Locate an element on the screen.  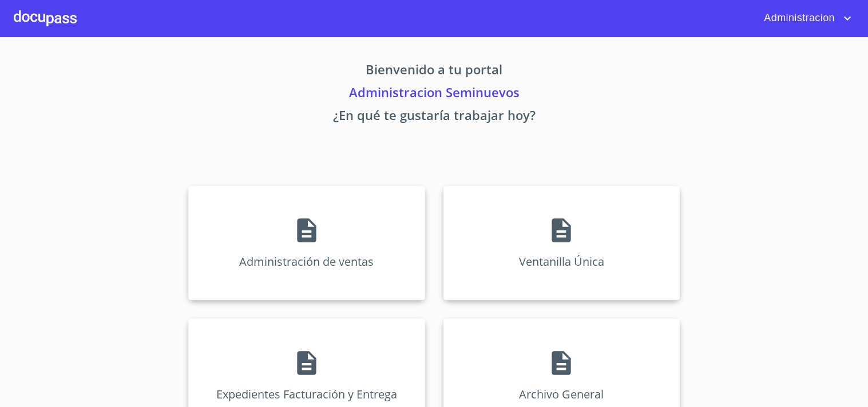
p: Archivo General is located at coordinates (561, 394).